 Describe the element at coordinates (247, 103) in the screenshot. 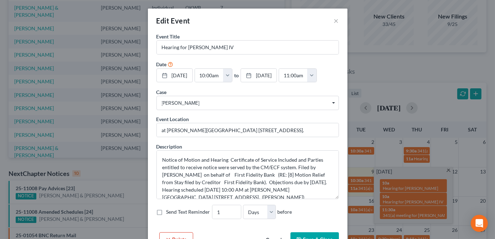

I see `span: Select box activate` at that location.